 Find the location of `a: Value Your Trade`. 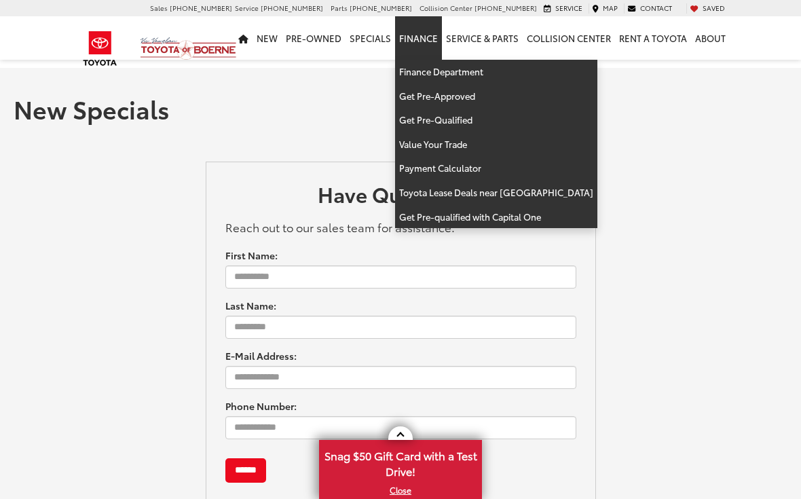

a: Value Your Trade is located at coordinates (496, 145).